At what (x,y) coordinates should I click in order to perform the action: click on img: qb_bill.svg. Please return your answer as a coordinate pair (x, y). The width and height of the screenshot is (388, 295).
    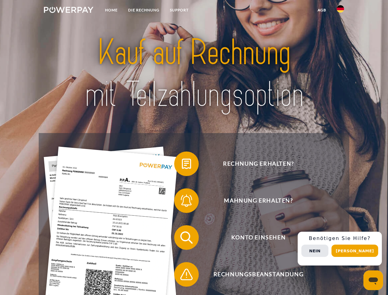
    Looking at the image, I should click on (186, 164).